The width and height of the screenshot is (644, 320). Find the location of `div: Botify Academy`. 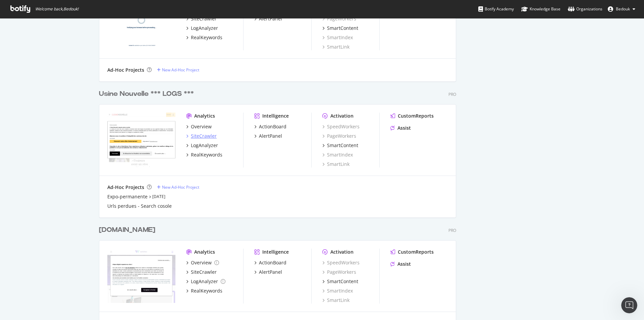

div: Botify Academy is located at coordinates (496, 9).